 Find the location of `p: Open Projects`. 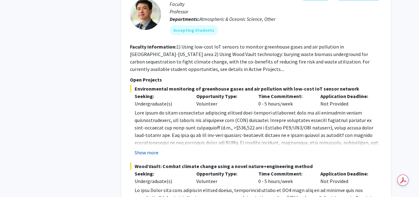

p: Open Projects is located at coordinates (256, 79).